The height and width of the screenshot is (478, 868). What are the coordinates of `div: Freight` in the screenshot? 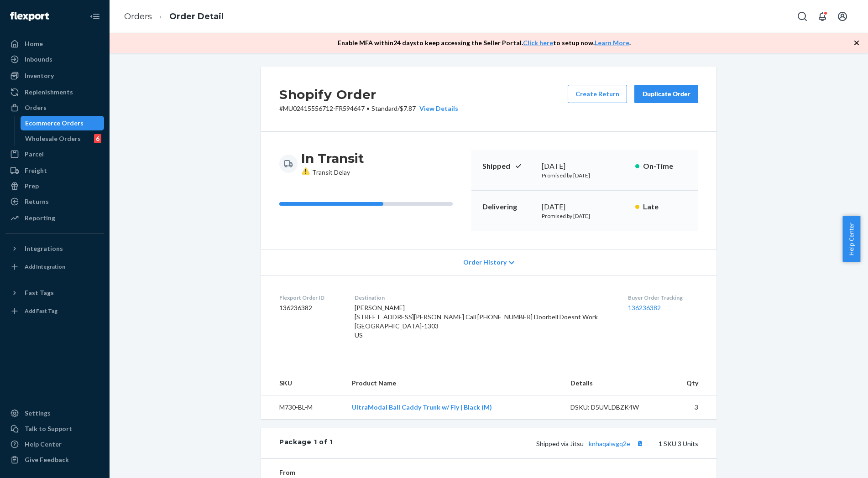 It's located at (35, 171).